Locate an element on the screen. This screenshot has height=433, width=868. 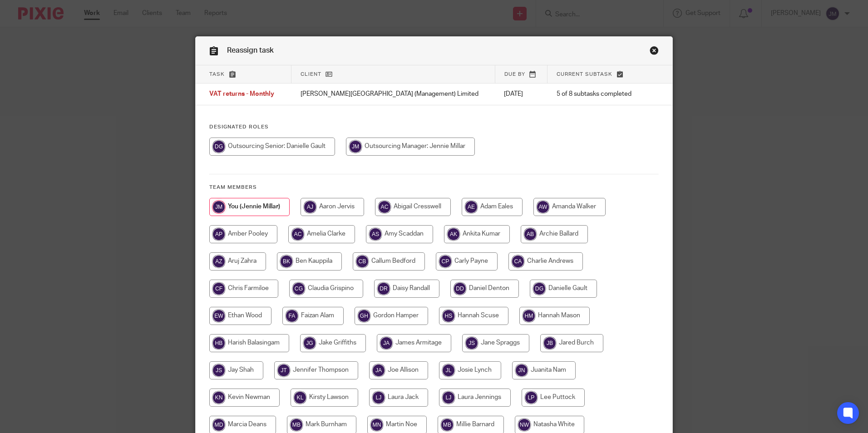
td: 5 of 8 subtasks completed is located at coordinates (595, 95).